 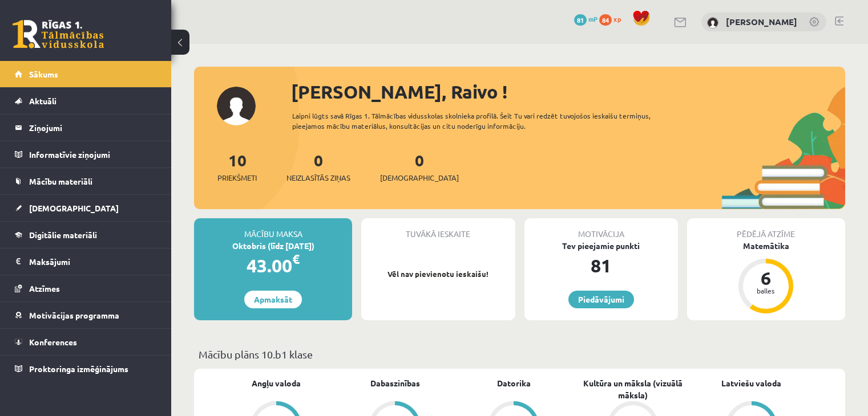 What do you see at coordinates (712, 23) in the screenshot?
I see `img: Raivo Jurciks` at bounding box center [712, 23].